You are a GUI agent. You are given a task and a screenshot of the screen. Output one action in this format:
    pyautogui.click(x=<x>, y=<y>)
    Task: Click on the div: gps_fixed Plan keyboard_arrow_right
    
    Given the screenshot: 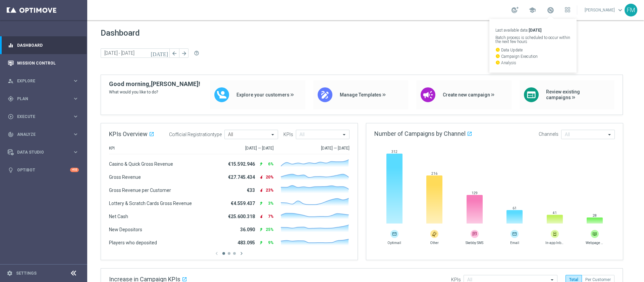 What is the action you would take?
    pyautogui.click(x=43, y=99)
    